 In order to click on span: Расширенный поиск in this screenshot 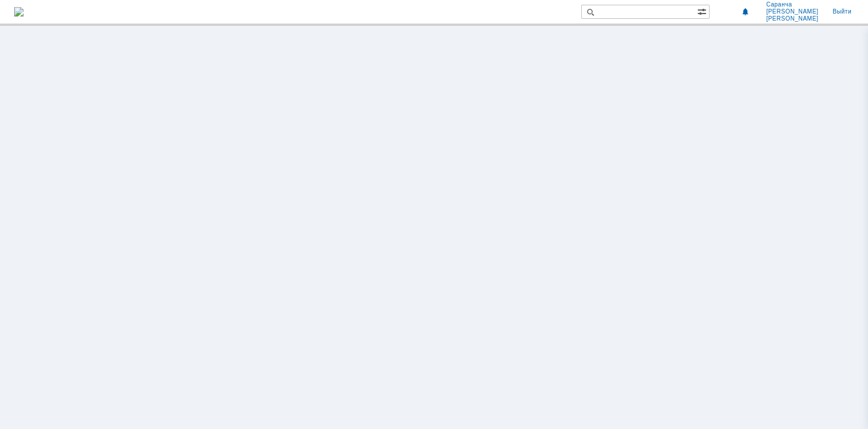, I will do `click(703, 11)`.